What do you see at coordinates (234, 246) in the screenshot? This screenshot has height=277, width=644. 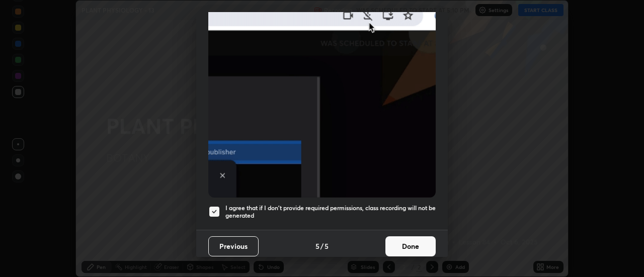 I see `button: Previous` at bounding box center [234, 246].